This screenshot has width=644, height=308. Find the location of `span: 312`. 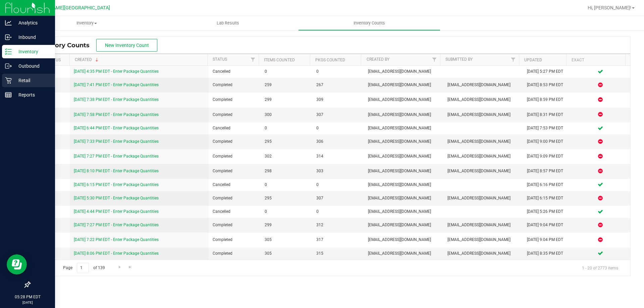

span: 312 is located at coordinates (339, 225).